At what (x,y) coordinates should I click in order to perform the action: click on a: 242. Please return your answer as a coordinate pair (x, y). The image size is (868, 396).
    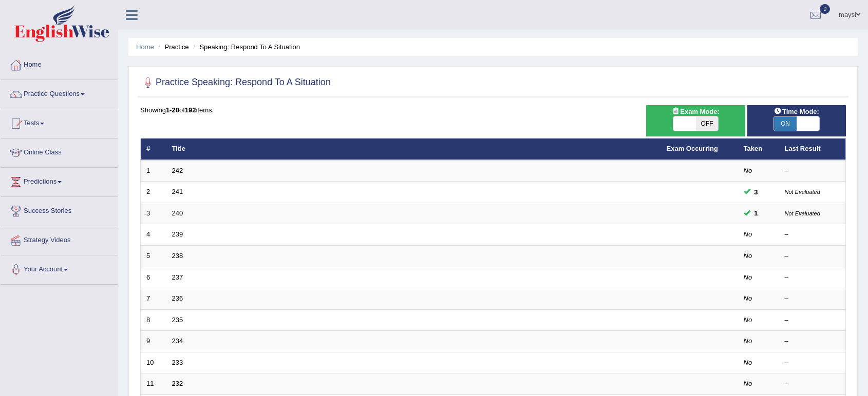
    Looking at the image, I should click on (178, 170).